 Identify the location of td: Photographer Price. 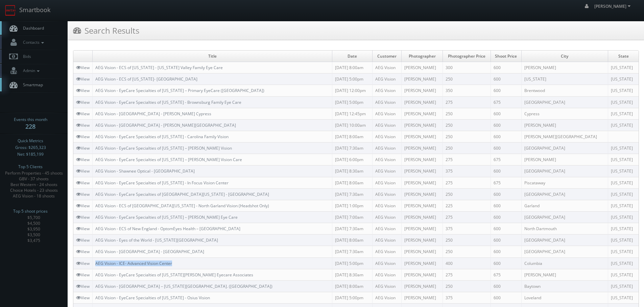
(466, 56).